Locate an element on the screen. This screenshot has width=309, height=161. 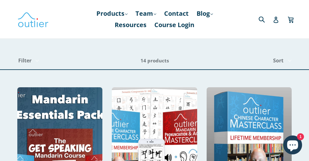
inbox-online-store-chat: Shopify online store chat is located at coordinates (293, 146).